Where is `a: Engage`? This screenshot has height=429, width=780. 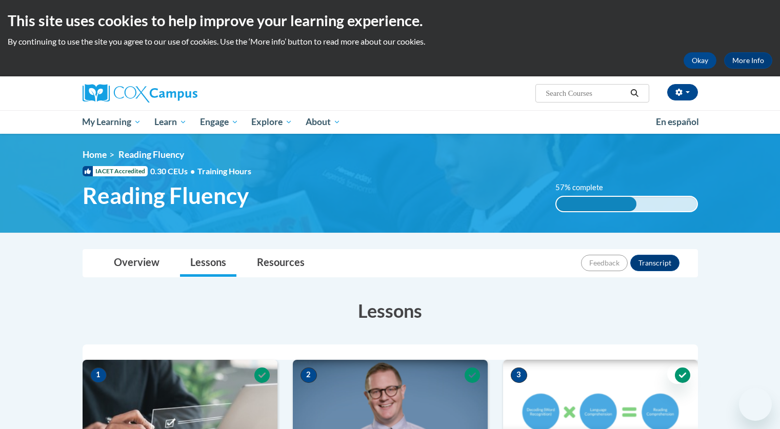 a: Engage is located at coordinates (219, 122).